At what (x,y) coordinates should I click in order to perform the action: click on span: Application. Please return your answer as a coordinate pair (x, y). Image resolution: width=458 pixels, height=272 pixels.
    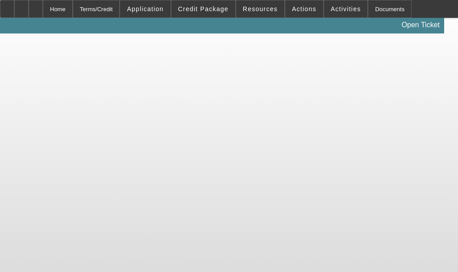
    Looking at the image, I should click on (145, 9).